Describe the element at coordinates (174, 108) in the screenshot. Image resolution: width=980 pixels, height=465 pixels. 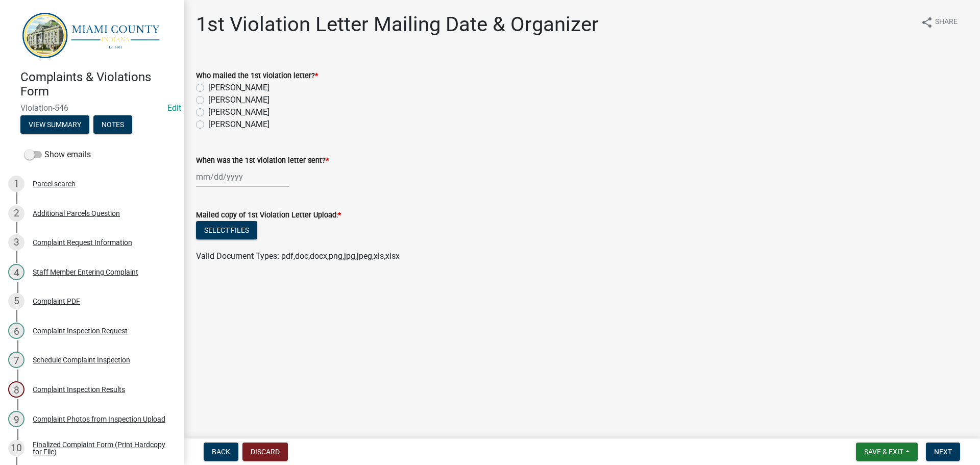
I see `wm-modal-confirm: Edit Application Number` at that location.